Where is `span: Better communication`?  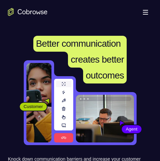
span: Better communication is located at coordinates (78, 43).